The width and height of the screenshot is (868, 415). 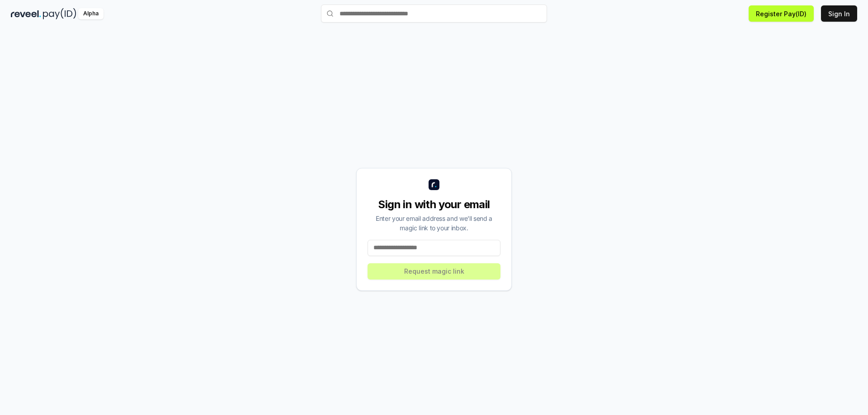 What do you see at coordinates (839, 13) in the screenshot?
I see `button: Sign In` at bounding box center [839, 13].